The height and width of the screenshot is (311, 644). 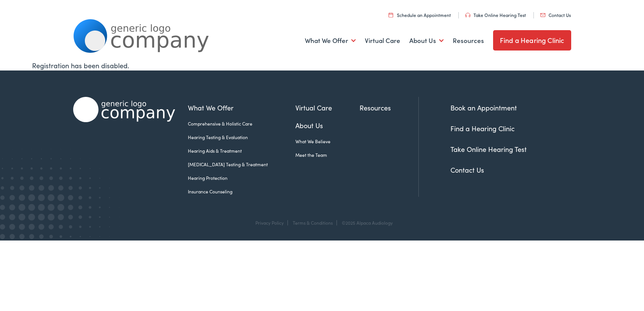 What do you see at coordinates (269, 223) in the screenshot?
I see `a: Privacy Policy` at bounding box center [269, 223].